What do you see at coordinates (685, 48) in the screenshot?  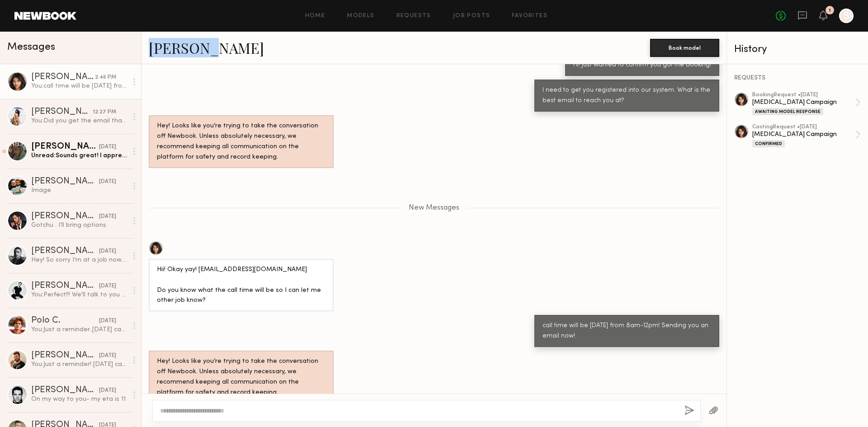 I see `button: Book model` at bounding box center [685, 48].